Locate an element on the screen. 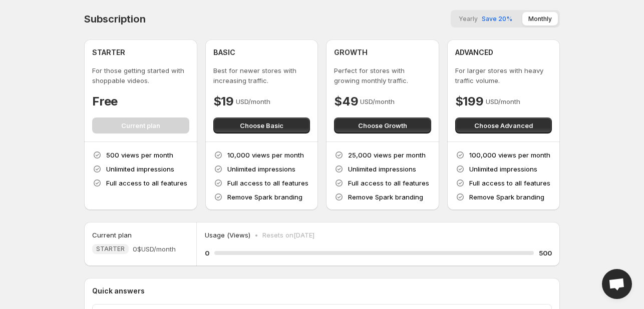  p: 100,000 views per month is located at coordinates (509, 155).